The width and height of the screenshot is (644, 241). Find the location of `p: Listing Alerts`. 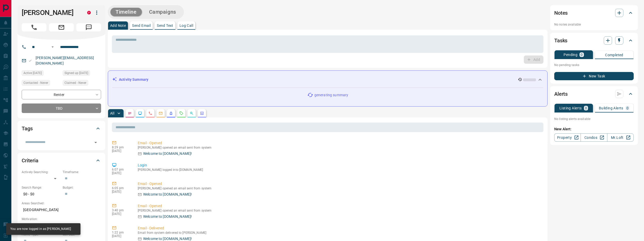

p: Listing Alerts is located at coordinates (571, 108).